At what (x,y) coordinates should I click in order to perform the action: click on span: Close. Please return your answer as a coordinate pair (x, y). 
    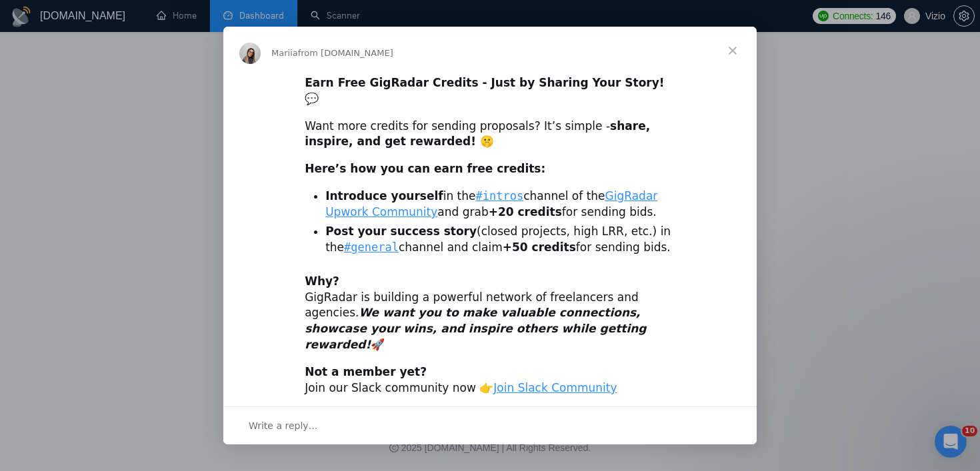
    Looking at the image, I should click on (732, 51).